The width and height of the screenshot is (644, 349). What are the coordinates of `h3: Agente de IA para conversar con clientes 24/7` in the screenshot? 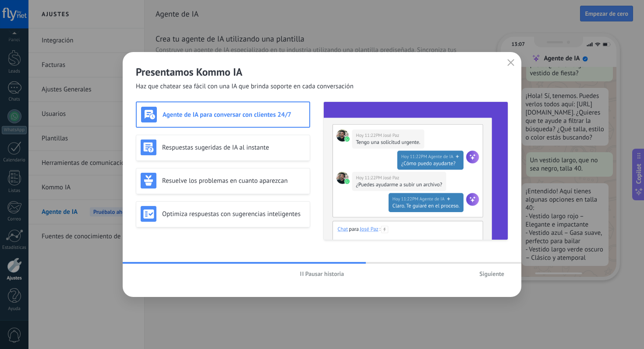 It's located at (233, 115).